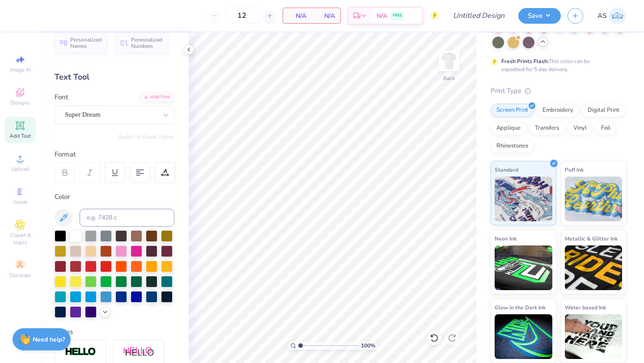  What do you see at coordinates (604, 111) in the screenshot?
I see `div: Digital Print` at bounding box center [604, 111].